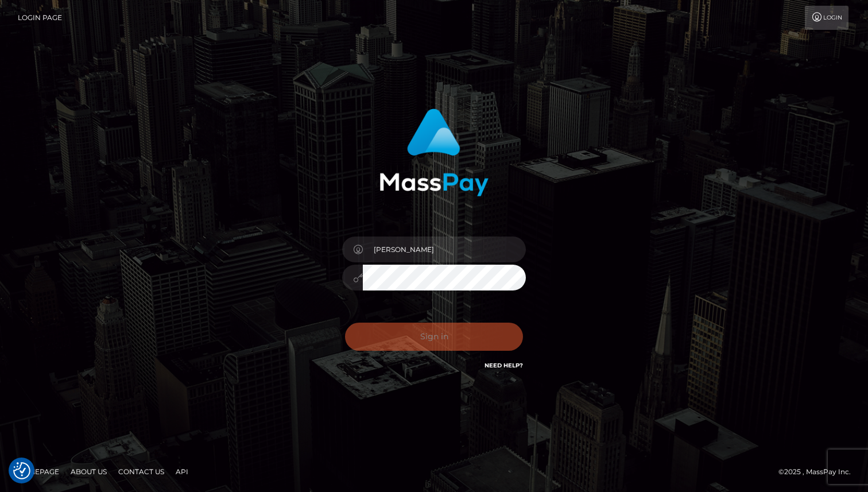 This screenshot has height=492, width=868. Describe the element at coordinates (38, 471) in the screenshot. I see `a: Homepage` at that location.